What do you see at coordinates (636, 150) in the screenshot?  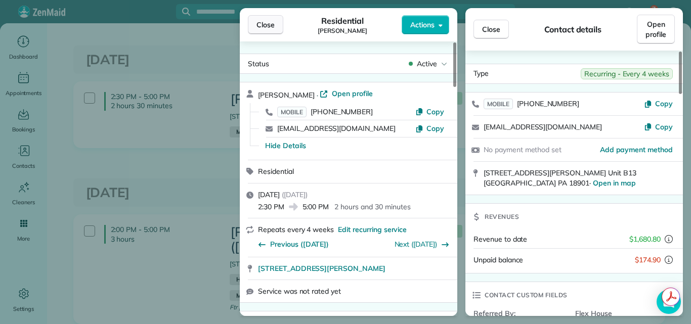 I see `span: Add payment method` at bounding box center [636, 150].